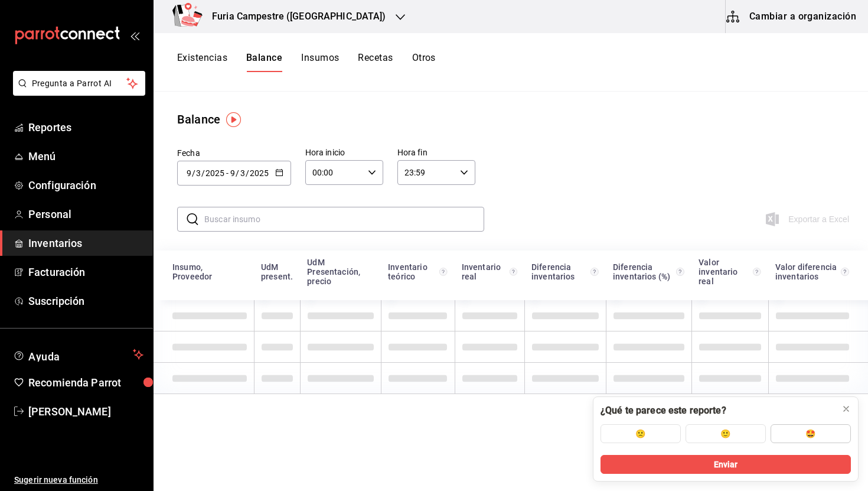 This screenshot has width=868, height=491. Describe the element at coordinates (78, 480) in the screenshot. I see `span: Sugerir nueva función` at that location.